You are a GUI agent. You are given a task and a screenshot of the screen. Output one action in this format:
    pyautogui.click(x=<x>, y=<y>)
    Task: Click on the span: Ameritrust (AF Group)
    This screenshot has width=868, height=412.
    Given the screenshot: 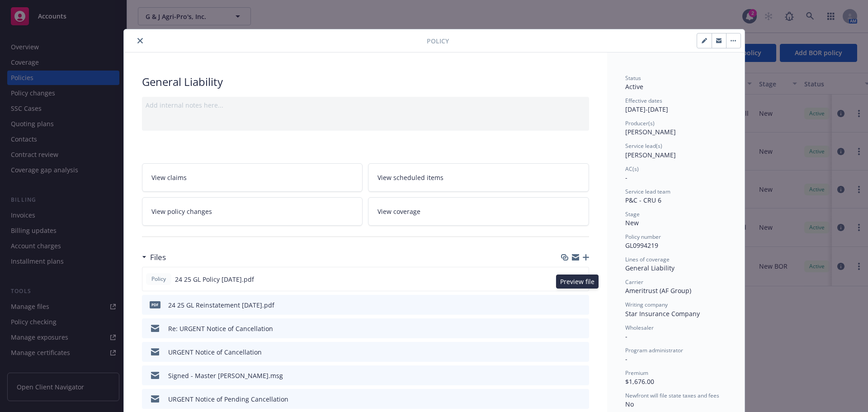 What is the action you would take?
    pyautogui.click(x=658, y=290)
    